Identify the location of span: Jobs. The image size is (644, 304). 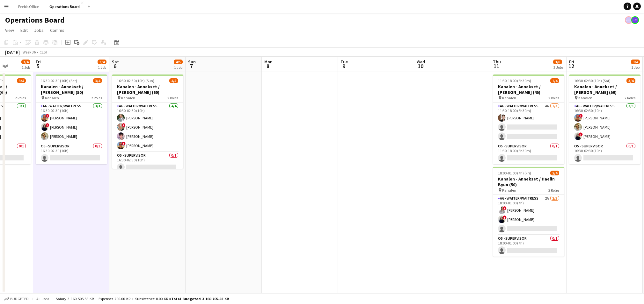
(39, 30).